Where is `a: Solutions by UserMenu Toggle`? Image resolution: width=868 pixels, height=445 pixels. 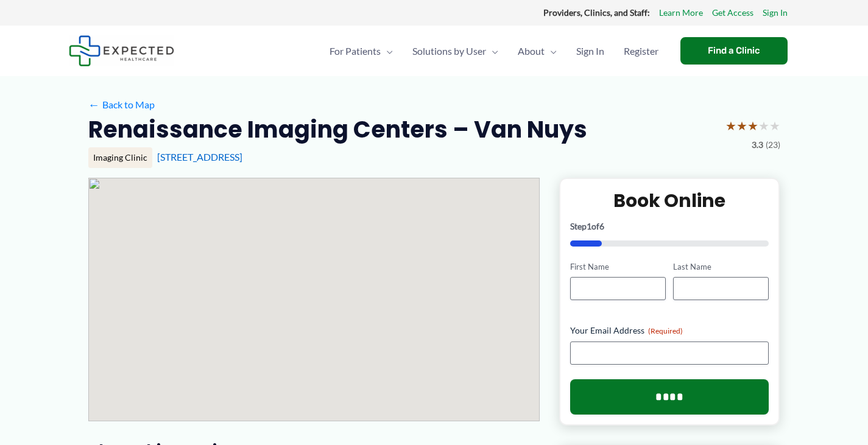
a: Solutions by UserMenu Toggle is located at coordinates (455, 51).